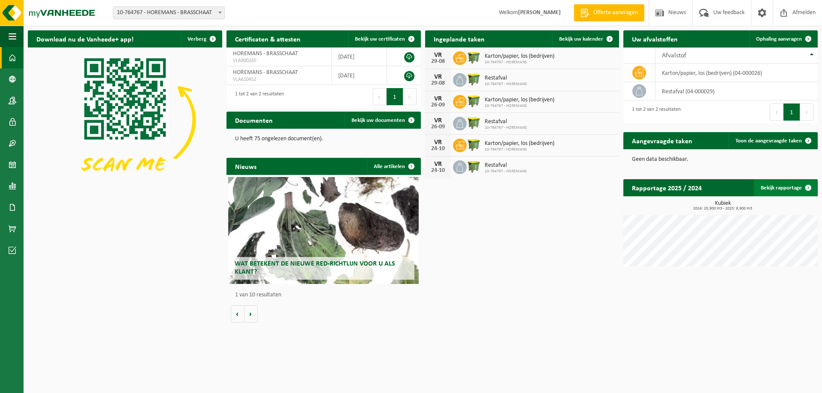 This screenshot has height=393, width=822. Describe the element at coordinates (459, 39) in the screenshot. I see `h2: Ingeplande taken` at that location.